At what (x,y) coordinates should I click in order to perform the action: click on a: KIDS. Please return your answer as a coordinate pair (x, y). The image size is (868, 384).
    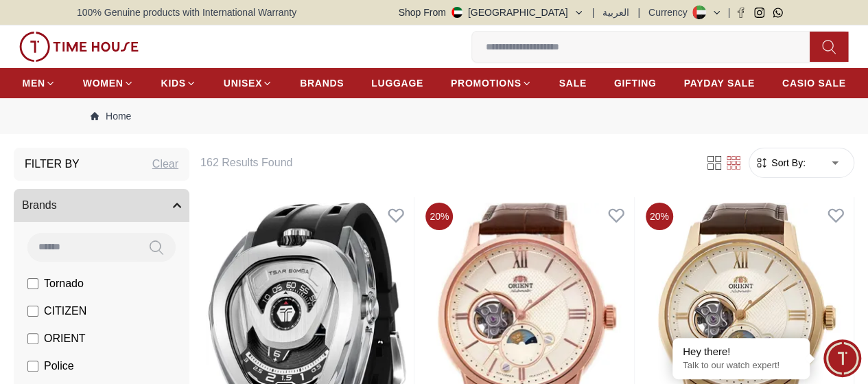
    Looking at the image, I should click on (179, 83).